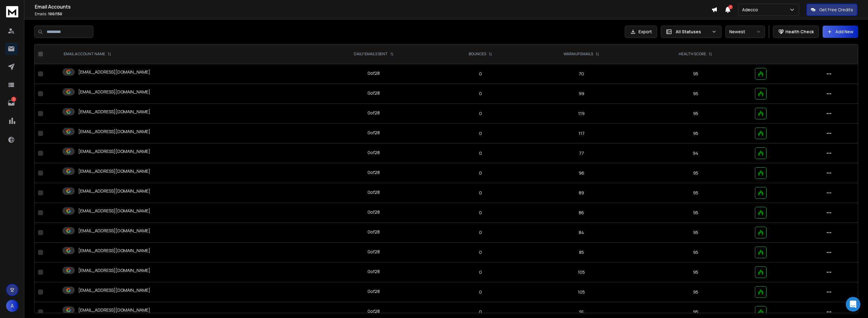 This screenshot has width=868, height=318. I want to click on p: BOUNCES, so click(477, 54).